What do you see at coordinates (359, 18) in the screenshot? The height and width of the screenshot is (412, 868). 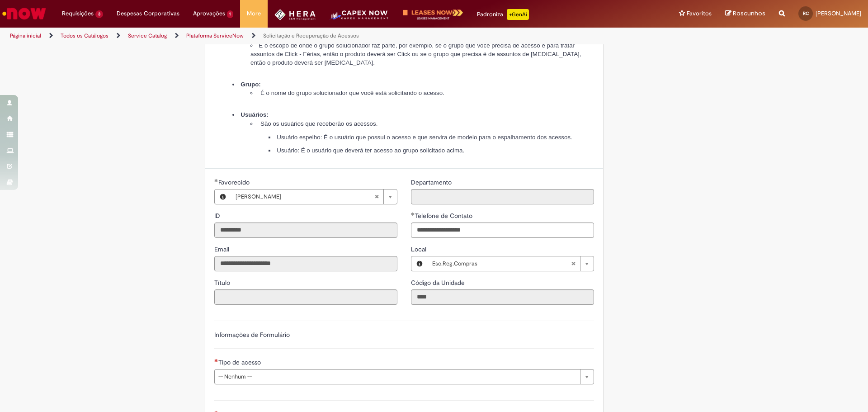 I see `img: CapexLogo5.png` at bounding box center [359, 18].